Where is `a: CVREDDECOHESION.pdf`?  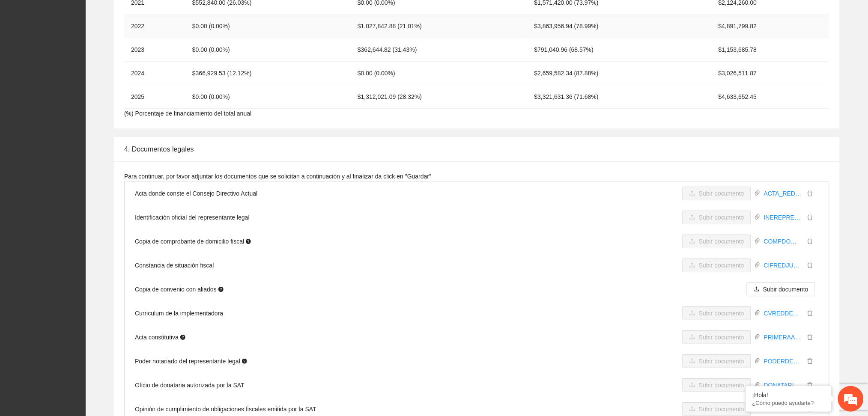
a: CVREDDECOHESION.pdf is located at coordinates (783, 313).